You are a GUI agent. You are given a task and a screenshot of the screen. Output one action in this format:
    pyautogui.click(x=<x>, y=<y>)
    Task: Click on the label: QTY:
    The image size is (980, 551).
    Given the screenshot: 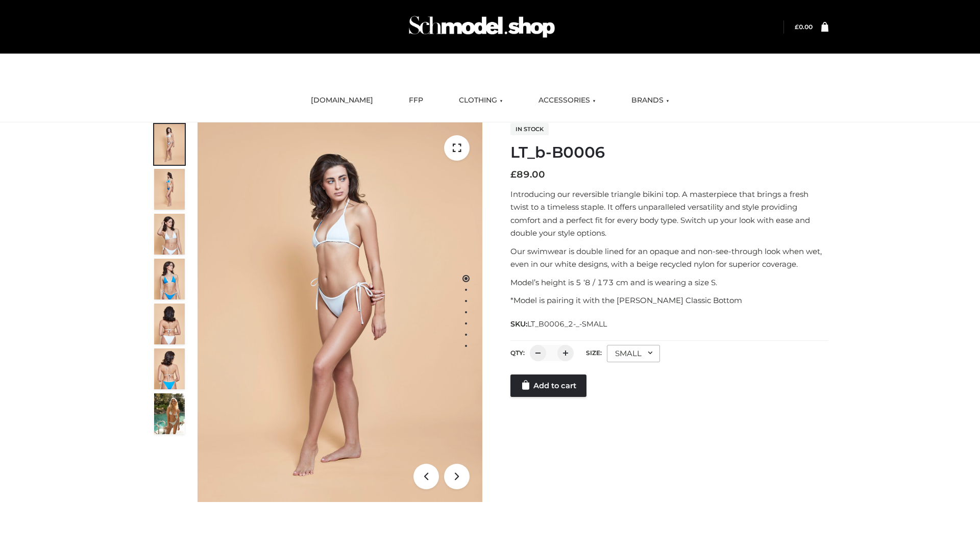 What is the action you would take?
    pyautogui.click(x=518, y=353)
    